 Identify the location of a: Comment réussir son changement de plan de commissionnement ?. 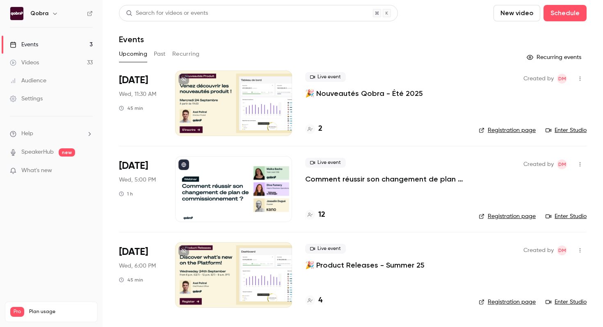
(385, 179).